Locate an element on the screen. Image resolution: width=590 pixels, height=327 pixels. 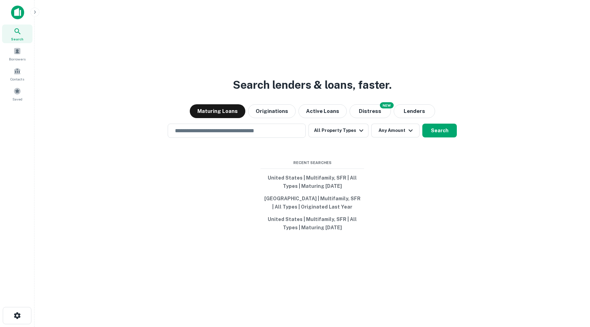
a: Saved is located at coordinates (17, 94).